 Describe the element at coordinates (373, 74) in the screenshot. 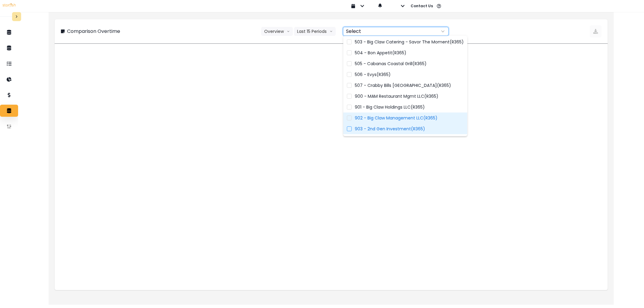

I see `span: 506 - Evys(R365)` at that location.